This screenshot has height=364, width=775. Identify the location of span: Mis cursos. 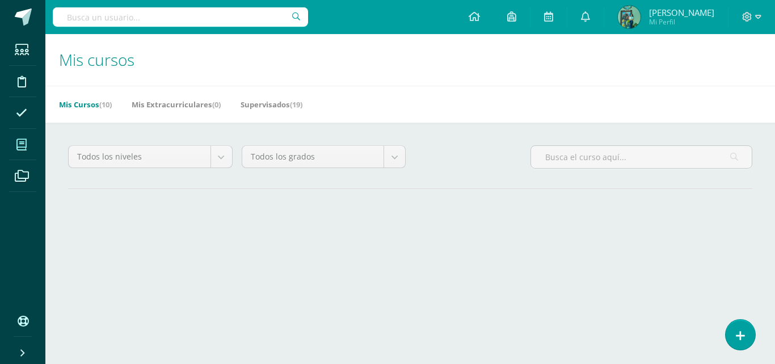
(96, 60).